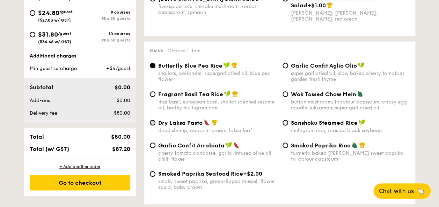 The width and height of the screenshot is (439, 207). What do you see at coordinates (32, 13) in the screenshot?
I see `input: $24.80/guest($27.03 w/ GST)9 coursesMin 30 guests` at bounding box center [32, 13].